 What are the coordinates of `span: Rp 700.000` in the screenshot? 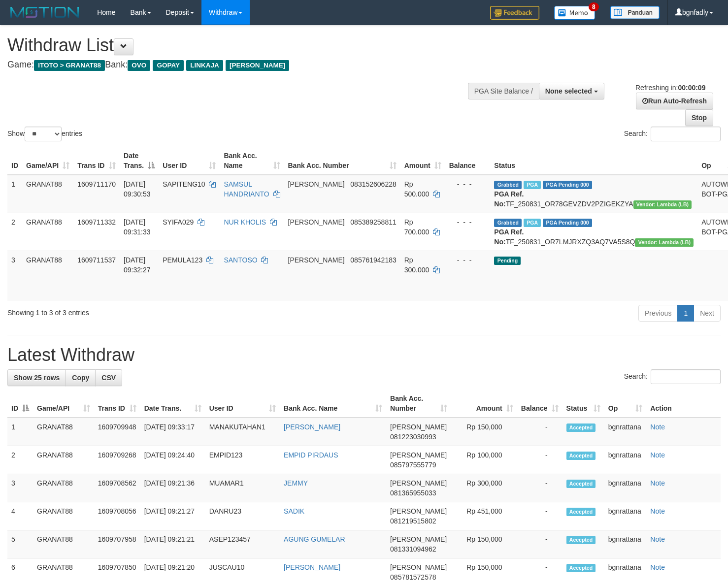 It's located at (417, 227).